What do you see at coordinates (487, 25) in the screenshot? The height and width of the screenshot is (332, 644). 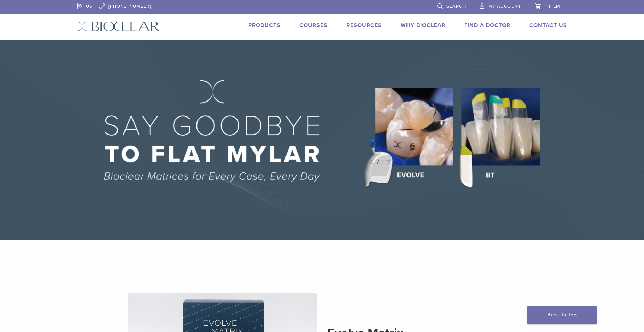 I see `a: Find A Doctor` at bounding box center [487, 25].